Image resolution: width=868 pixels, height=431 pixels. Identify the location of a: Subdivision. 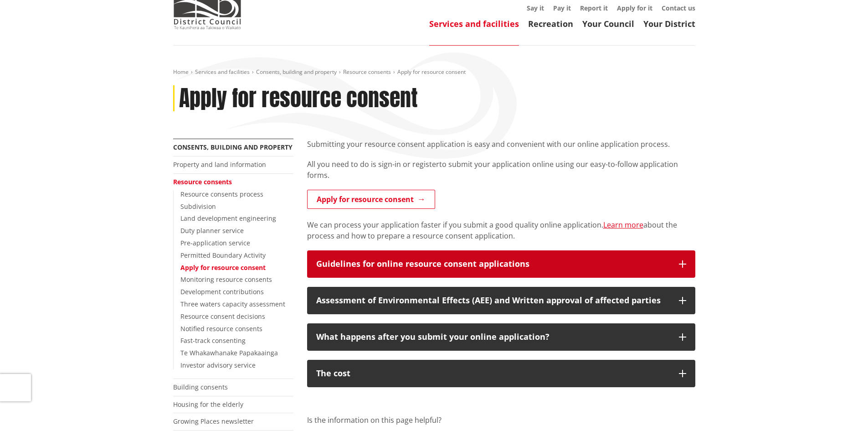
(198, 206).